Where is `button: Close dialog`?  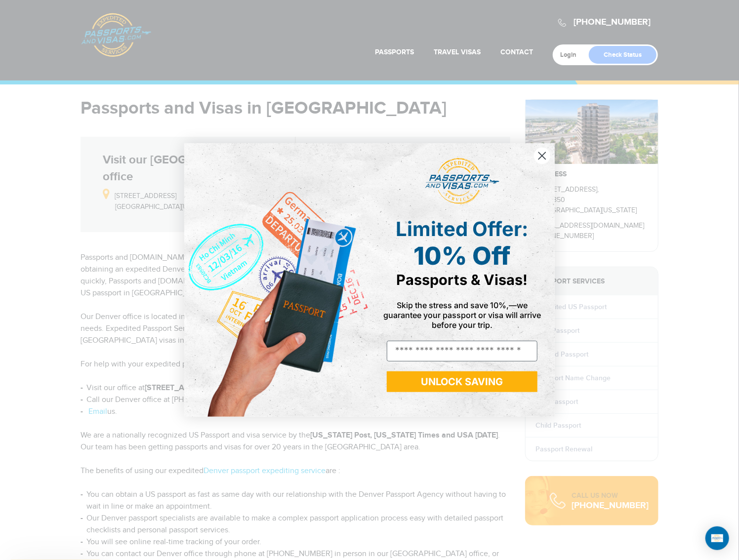 button: Close dialog is located at coordinates (542, 156).